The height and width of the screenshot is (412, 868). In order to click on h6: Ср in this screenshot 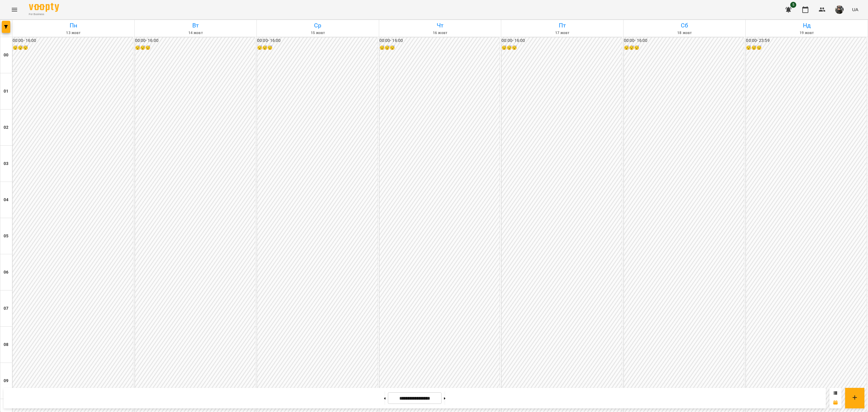, I will do `click(318, 25)`.